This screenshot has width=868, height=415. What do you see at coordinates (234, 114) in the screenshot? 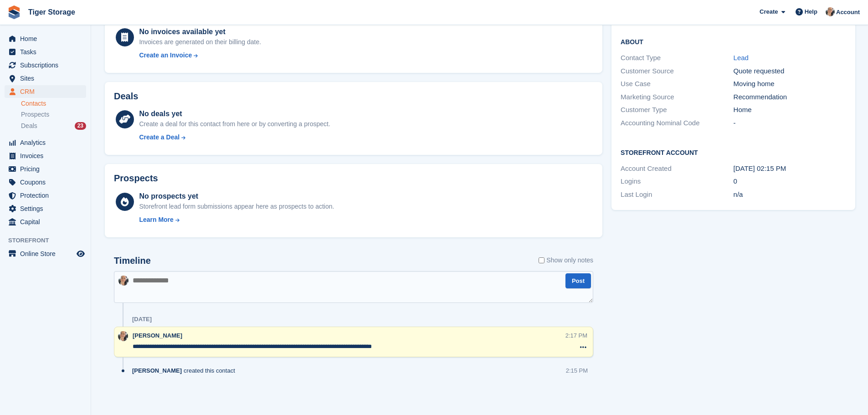
I see `div: No deals yet` at bounding box center [234, 114].